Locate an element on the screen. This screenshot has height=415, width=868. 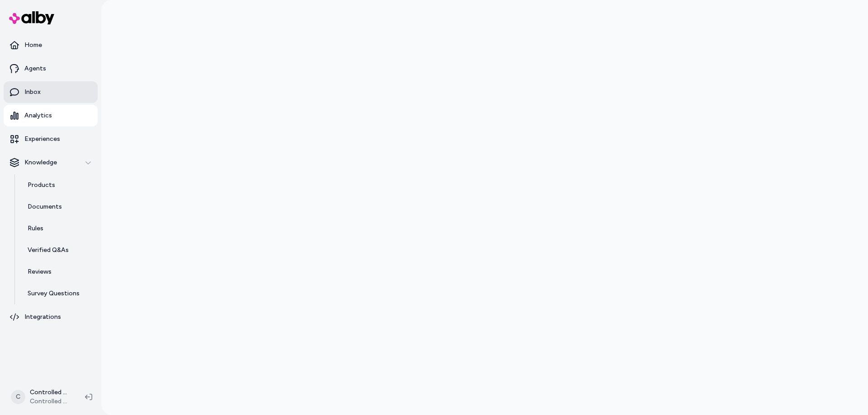
p: Verified Q&As is located at coordinates (48, 251).